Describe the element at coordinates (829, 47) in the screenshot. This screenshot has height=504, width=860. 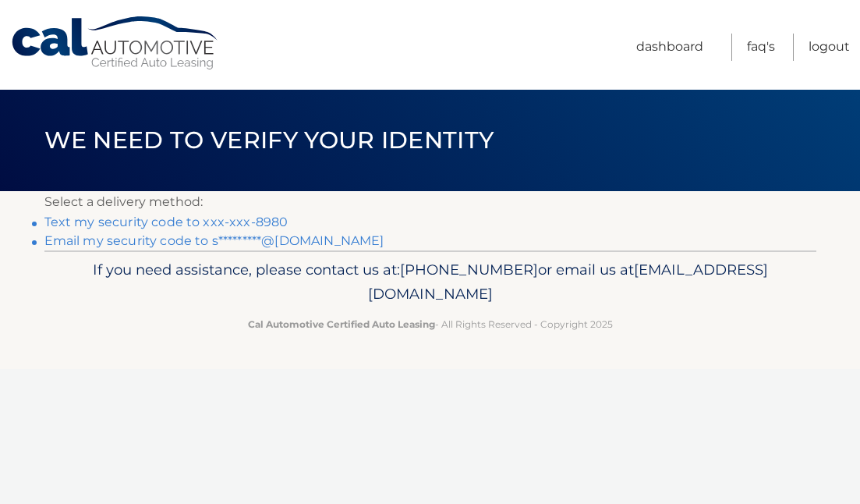
I see `a: Logout` at that location.